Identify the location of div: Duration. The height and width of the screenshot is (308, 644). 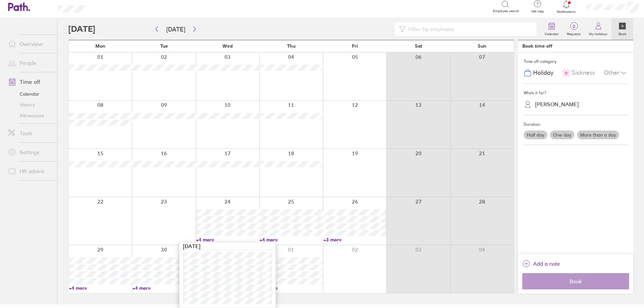
(576, 124).